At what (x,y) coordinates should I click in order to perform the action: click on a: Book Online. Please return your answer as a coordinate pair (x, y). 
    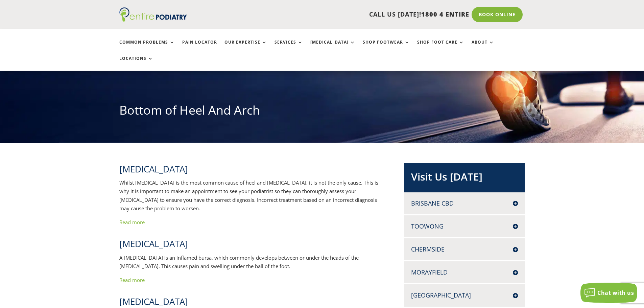
    Looking at the image, I should click on (497, 15).